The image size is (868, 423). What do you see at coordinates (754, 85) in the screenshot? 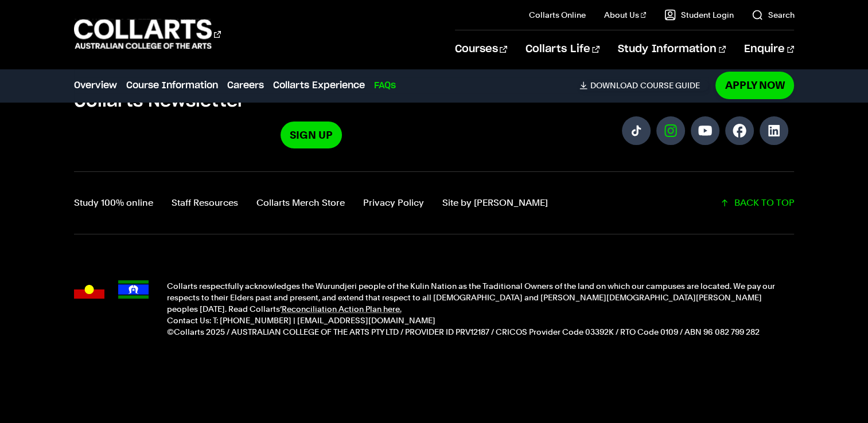
I see `a: Apply Now` at bounding box center [754, 85].